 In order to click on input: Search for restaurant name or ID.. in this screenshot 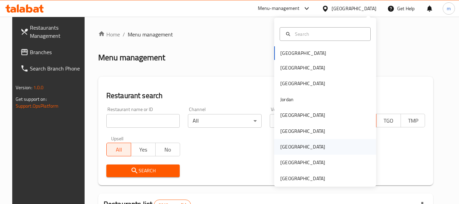, I will do `click(143, 121)`.